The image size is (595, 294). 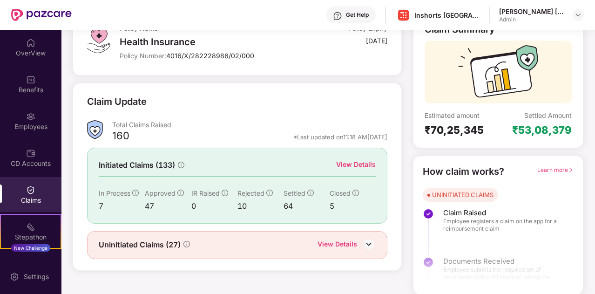 I want to click on img: New Pazcare Logo, so click(x=41, y=15).